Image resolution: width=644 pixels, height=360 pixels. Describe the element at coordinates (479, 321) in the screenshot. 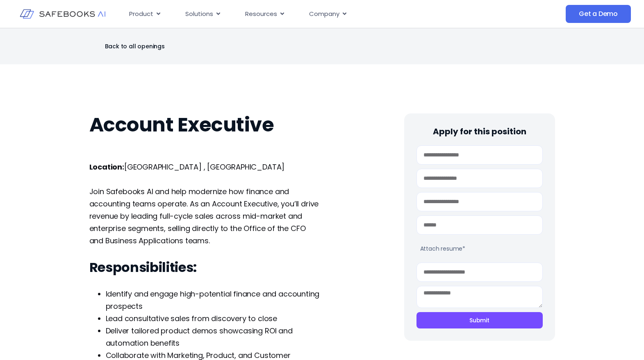

I see `span: Submit` at that location.